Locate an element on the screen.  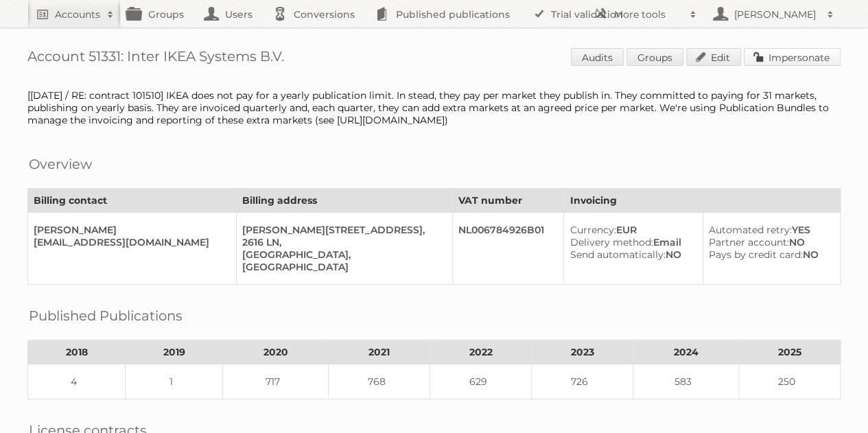
th: 2018 is located at coordinates (77, 352).